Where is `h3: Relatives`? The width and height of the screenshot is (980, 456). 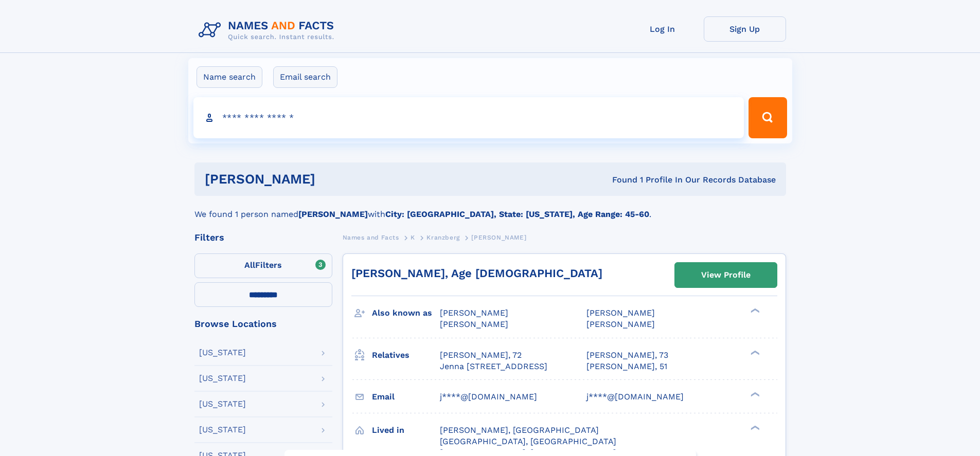
h3: Relatives is located at coordinates (406, 355).